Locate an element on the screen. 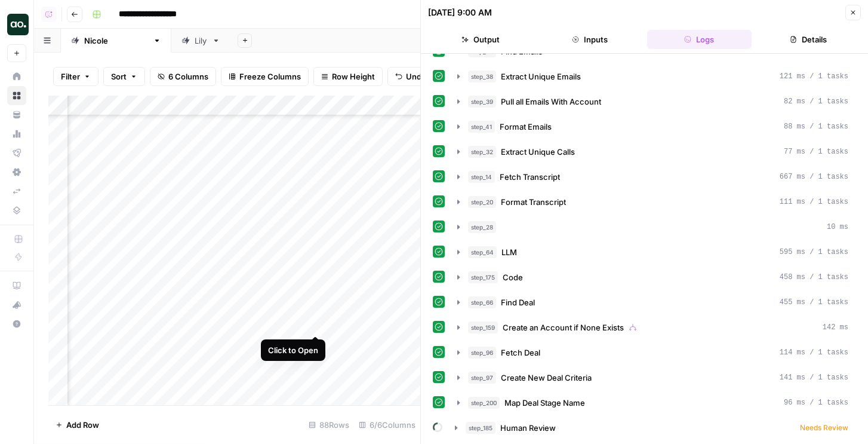 The height and width of the screenshot is (444, 868). a: Flightpath is located at coordinates (16, 153).